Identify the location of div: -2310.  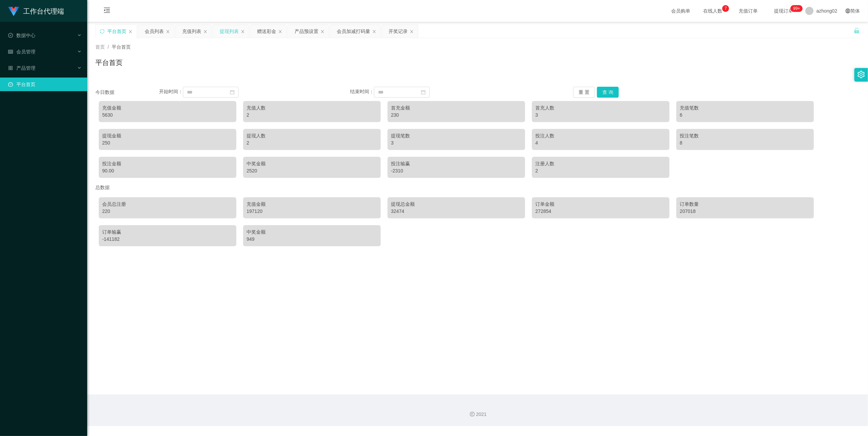
(456, 171).